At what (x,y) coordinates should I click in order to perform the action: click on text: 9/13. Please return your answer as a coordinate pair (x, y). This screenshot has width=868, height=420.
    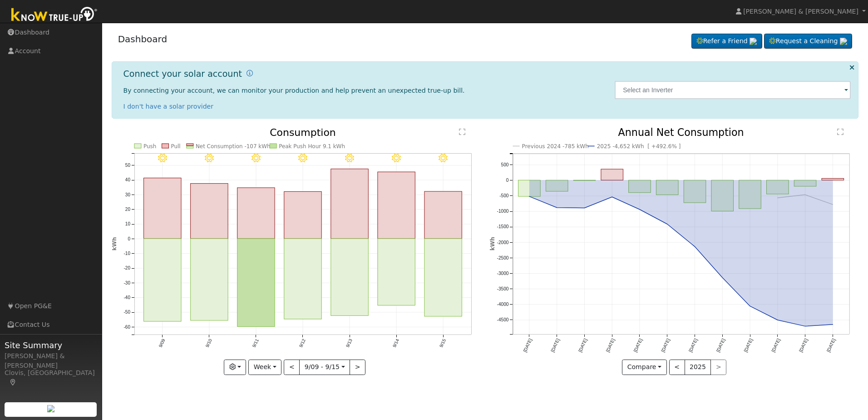
    Looking at the image, I should click on (349, 343).